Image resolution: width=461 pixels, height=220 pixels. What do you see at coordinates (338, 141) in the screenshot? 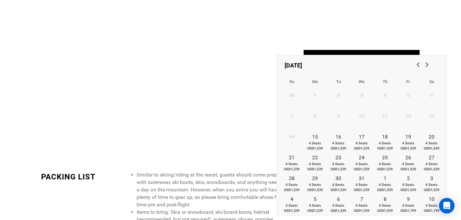
I see `a: 164 SeatsUSD1,539` at bounding box center [338, 141].